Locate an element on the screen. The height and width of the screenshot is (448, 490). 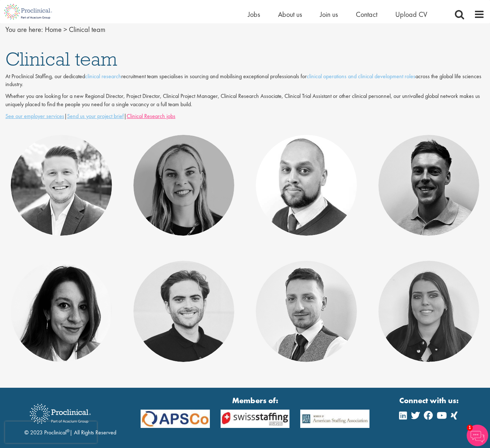
a: Clinical Research jobs is located at coordinates (151, 116).